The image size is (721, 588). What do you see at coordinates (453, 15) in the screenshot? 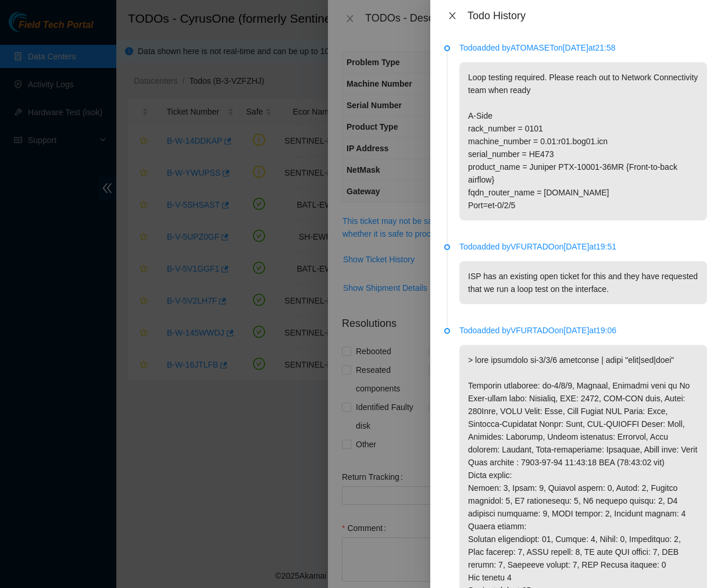
I see `span: close` at bounding box center [453, 15].